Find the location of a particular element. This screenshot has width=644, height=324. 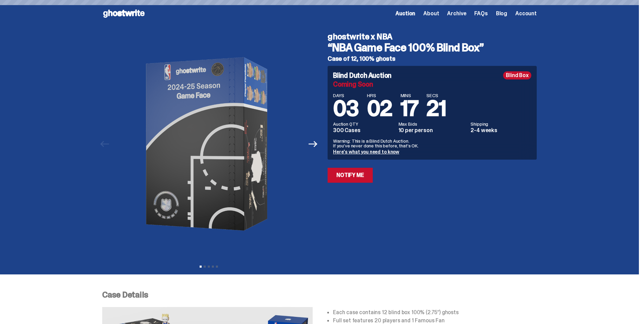

span: MINS is located at coordinates (409, 96).